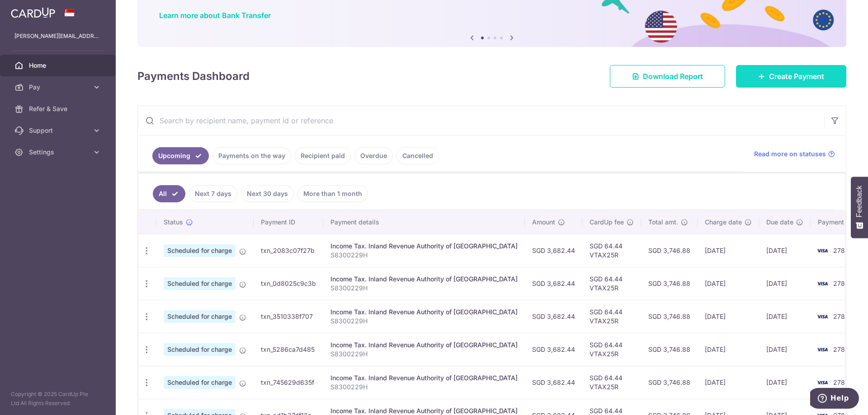 Image resolution: width=868 pixels, height=415 pixels. What do you see at coordinates (780, 222) in the screenshot?
I see `span: Due date` at bounding box center [780, 222].